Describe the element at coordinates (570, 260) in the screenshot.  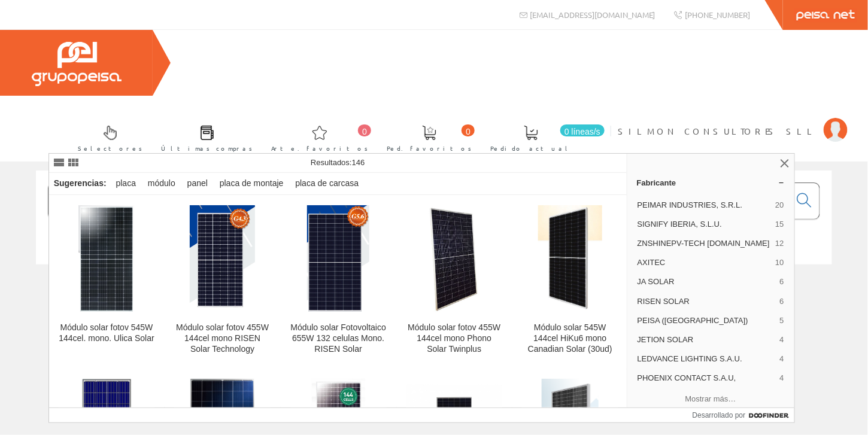
I see `img: Módulo solar 545W 144cel HiKu6 mono Canadian Solar (30ud)` at that location.